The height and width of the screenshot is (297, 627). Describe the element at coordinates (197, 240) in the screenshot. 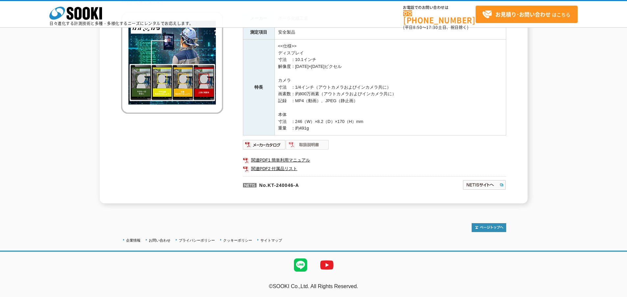

I see `a: プライバシーポリシー` at that location.